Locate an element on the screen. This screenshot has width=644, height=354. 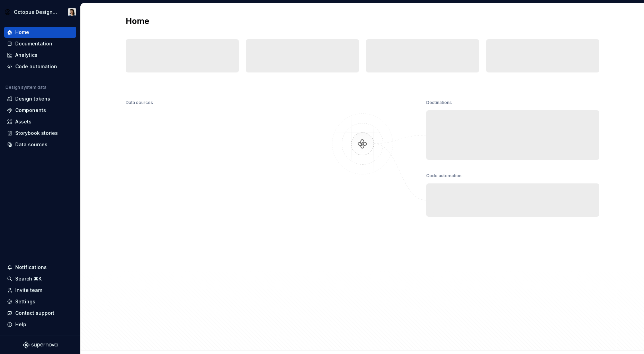
div: Components is located at coordinates (30, 110).